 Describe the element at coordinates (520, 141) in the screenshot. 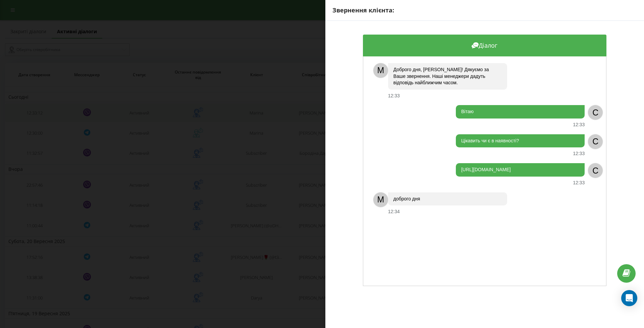

I see `div: Цікавить чи є в наявності?` at that location.